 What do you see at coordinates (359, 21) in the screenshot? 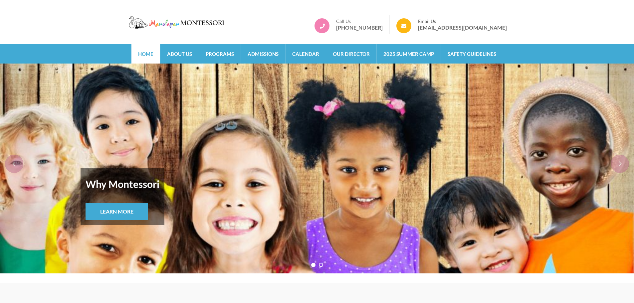
I see `span: Call Us` at bounding box center [359, 21].